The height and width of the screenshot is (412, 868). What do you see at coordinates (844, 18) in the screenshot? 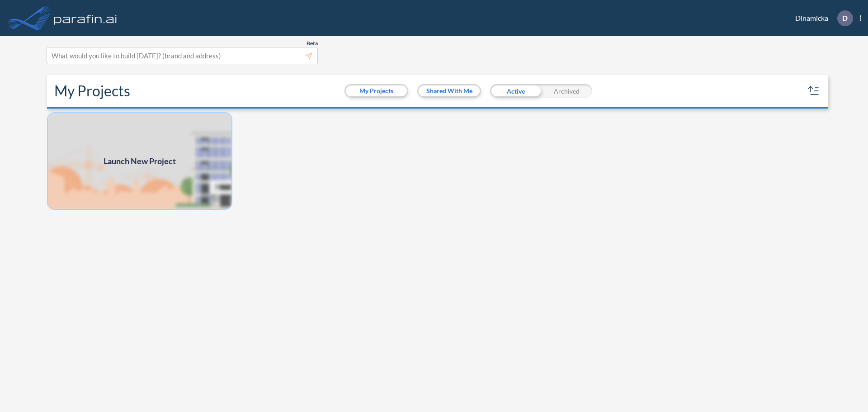
I see `p: D` at bounding box center [844, 18].